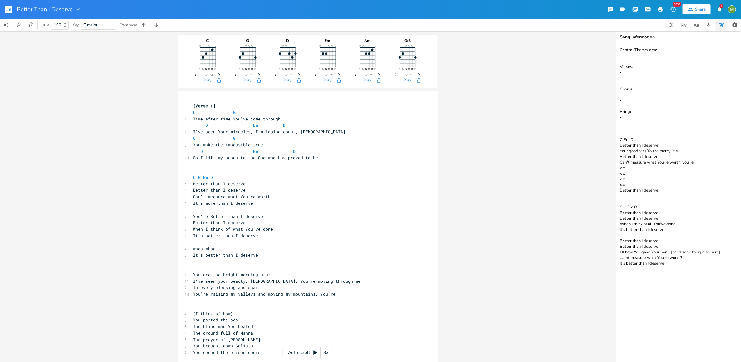 Image resolution: width=741 pixels, height=362 pixels. Describe the element at coordinates (368, 41) in the screenshot. I see `div: Am` at that location.